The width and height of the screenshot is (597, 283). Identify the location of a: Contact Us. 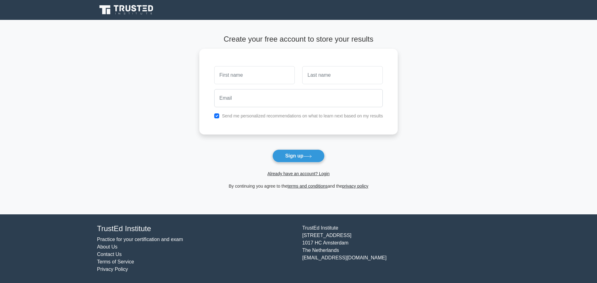
(109, 255).